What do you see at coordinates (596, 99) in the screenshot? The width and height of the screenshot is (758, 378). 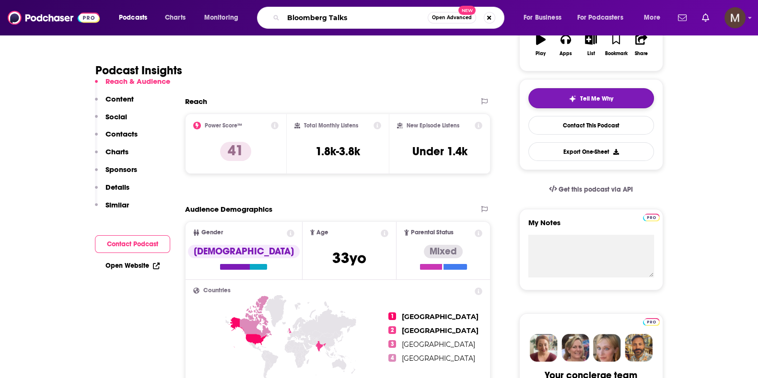 I see `span: Tell Me Why` at bounding box center [596, 99].